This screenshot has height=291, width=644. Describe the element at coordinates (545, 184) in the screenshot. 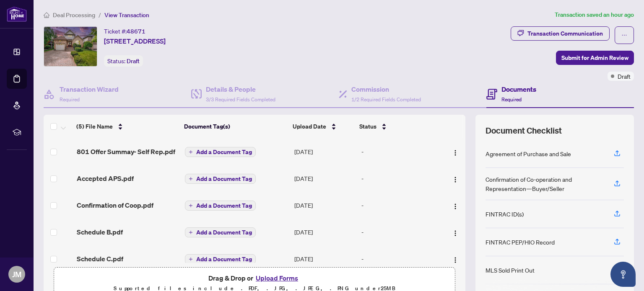

I see `div: Confirmation of Co-operation and Representation—Buyer/Seller` at that location.